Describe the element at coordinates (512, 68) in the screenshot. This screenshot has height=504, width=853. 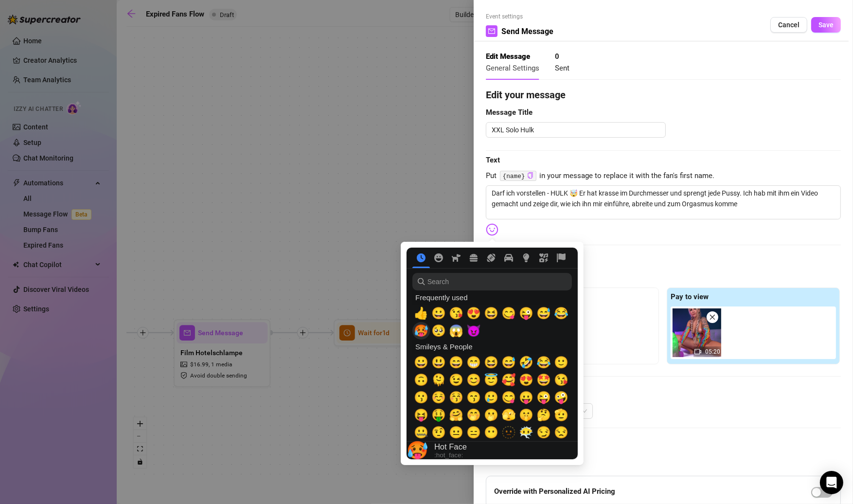
I see `span: General Settings` at that location.